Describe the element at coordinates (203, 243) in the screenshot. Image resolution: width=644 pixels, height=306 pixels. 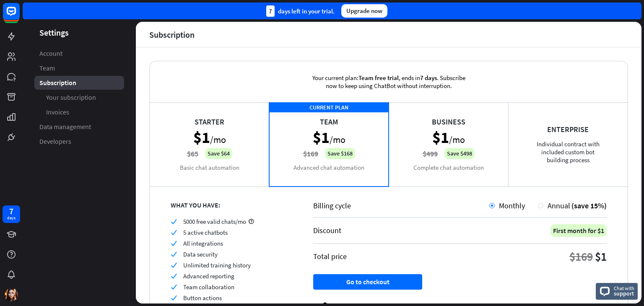
I see `span: All integrations` at that location.